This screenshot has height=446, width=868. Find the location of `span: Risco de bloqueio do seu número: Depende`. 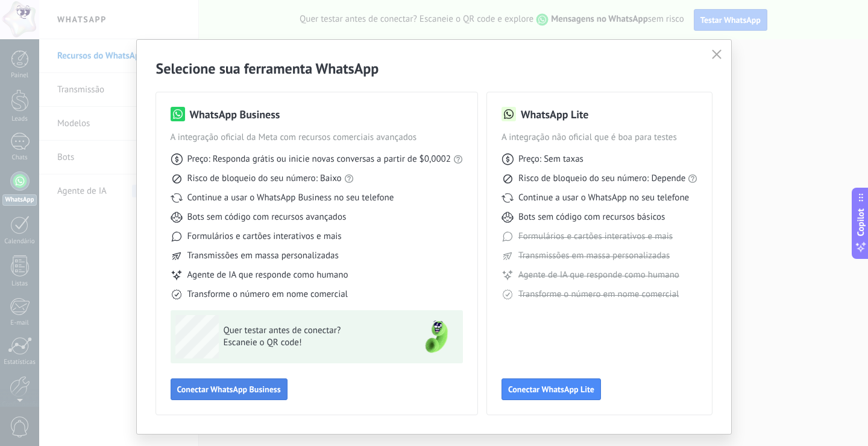

span: Risco de bloqueio do seu número: Depende is located at coordinates (602, 179).